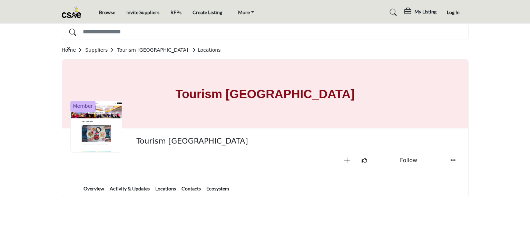 This screenshot has height=251, width=530. What do you see at coordinates (453, 161) in the screenshot?
I see `button: More details` at bounding box center [453, 161].